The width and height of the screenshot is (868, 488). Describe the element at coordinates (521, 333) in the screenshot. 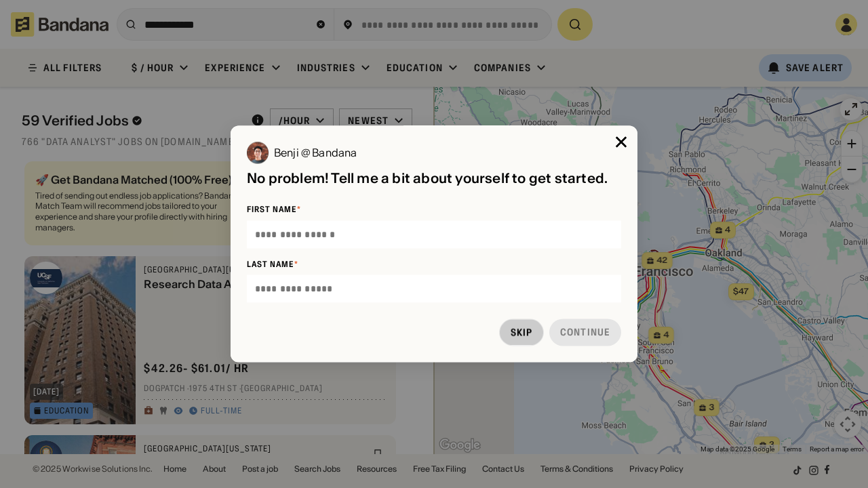

I see `div: Skip` at that location.